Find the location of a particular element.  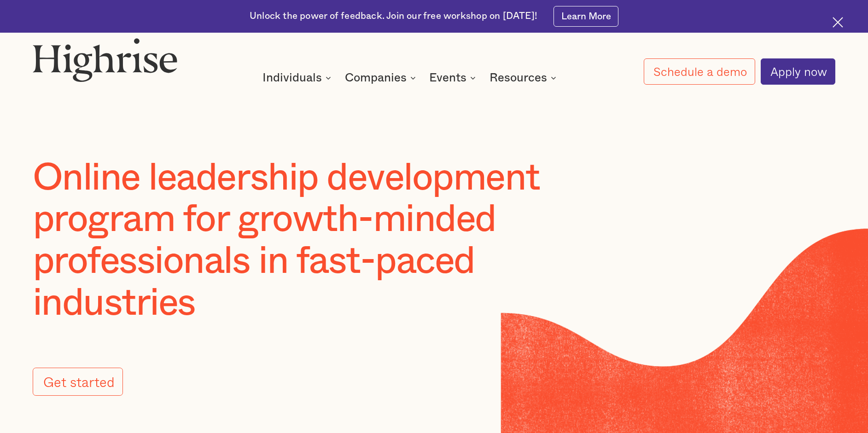

a: Learn More is located at coordinates (586, 16).